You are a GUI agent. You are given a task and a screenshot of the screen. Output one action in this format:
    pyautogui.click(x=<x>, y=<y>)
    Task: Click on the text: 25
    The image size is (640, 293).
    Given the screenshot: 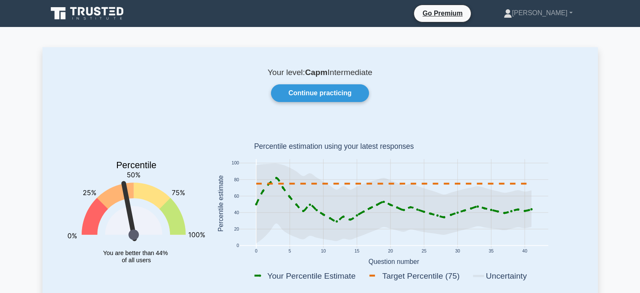 What is the action you would take?
    pyautogui.click(x=424, y=251)
    